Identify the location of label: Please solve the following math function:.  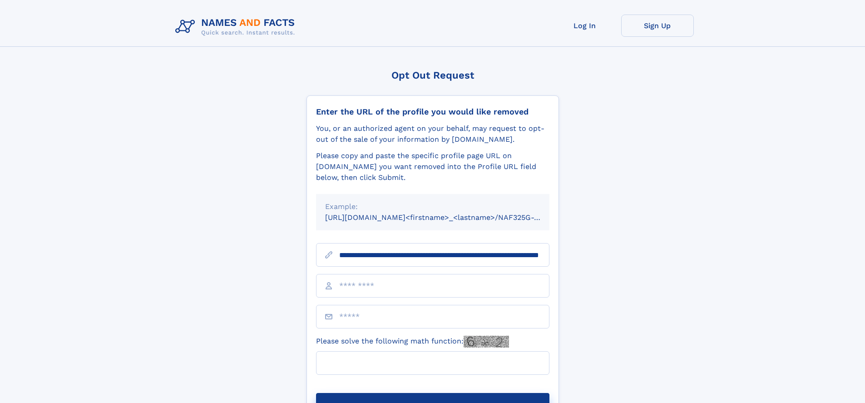
(412, 341).